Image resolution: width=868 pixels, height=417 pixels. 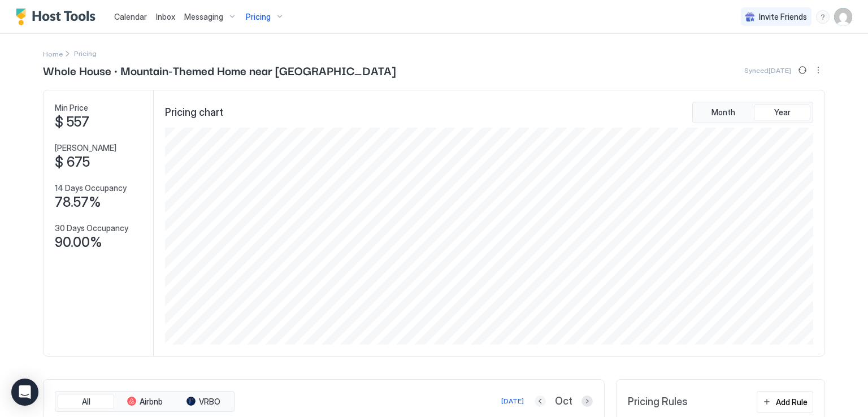 What do you see at coordinates (86, 402) in the screenshot?
I see `button: All` at bounding box center [86, 402].